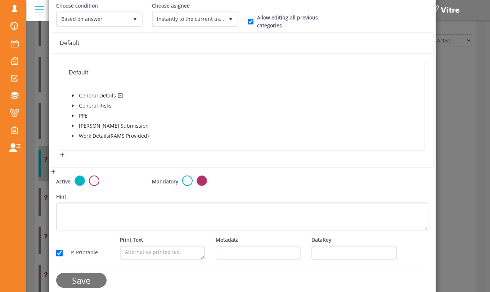 The width and height of the screenshot is (490, 292). Describe the element at coordinates (81, 252) in the screenshot. I see `label: Is Printable` at that location.